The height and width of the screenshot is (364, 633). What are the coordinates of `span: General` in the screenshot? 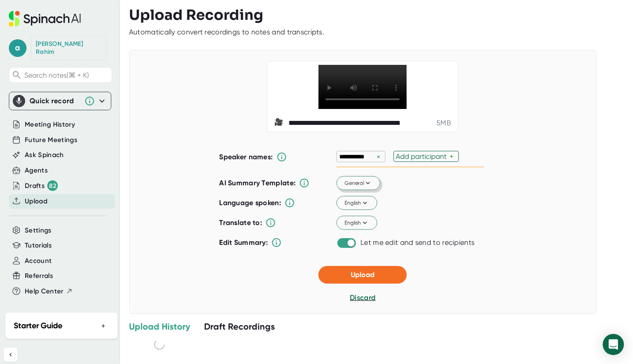 It's located at (359, 183).